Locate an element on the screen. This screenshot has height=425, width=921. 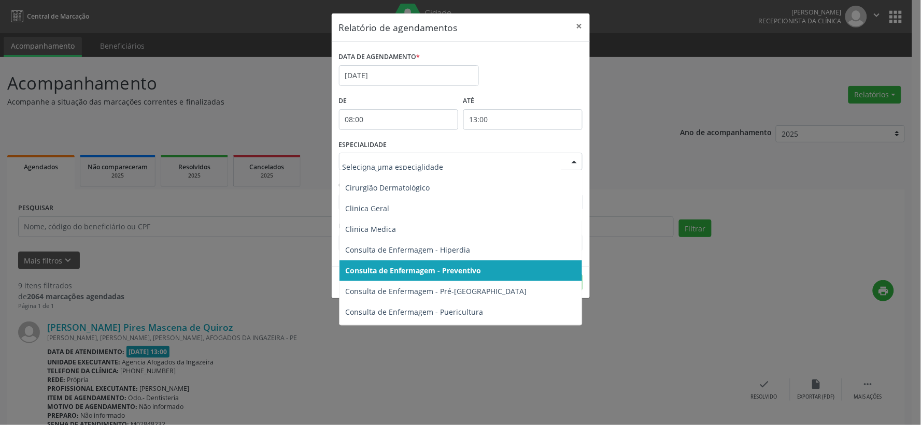
label: ESPECIALIDADE is located at coordinates (363, 145).